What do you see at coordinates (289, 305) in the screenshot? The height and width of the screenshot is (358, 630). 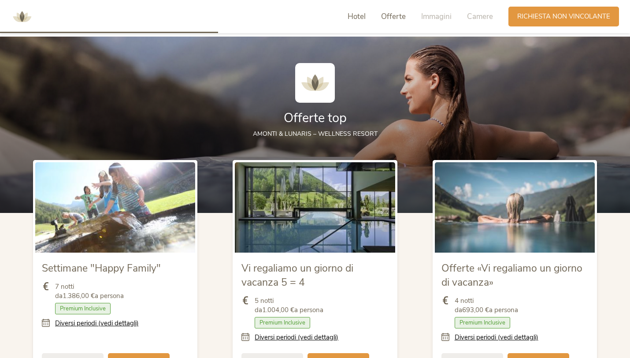 I see `span: 5 notti da a persona` at bounding box center [289, 305].